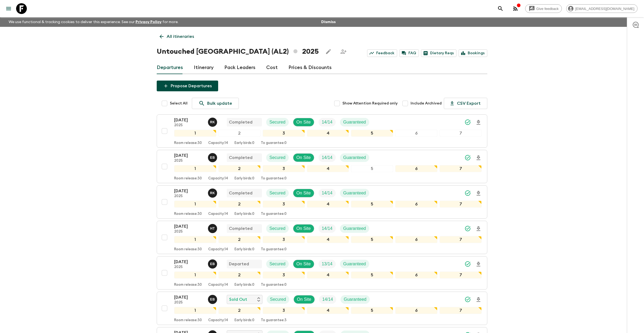  Describe the element at coordinates (9, 9) in the screenshot. I see `button: menu` at that location.